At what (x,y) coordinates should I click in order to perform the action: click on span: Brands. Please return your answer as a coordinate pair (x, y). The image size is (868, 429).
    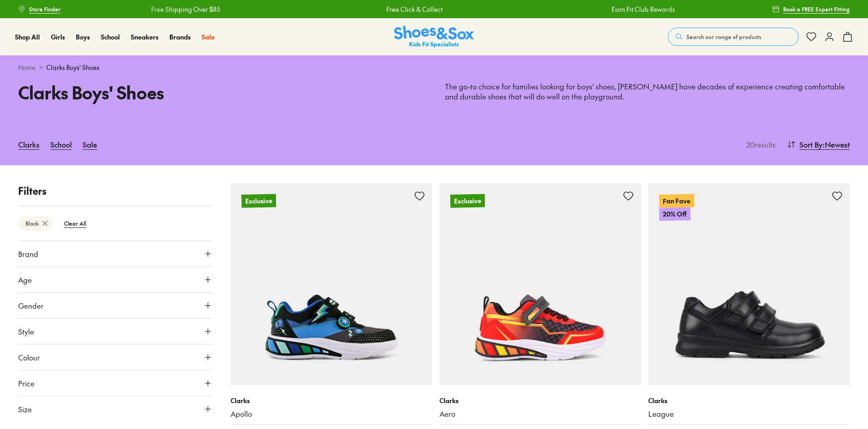
    Looking at the image, I should click on (180, 36).